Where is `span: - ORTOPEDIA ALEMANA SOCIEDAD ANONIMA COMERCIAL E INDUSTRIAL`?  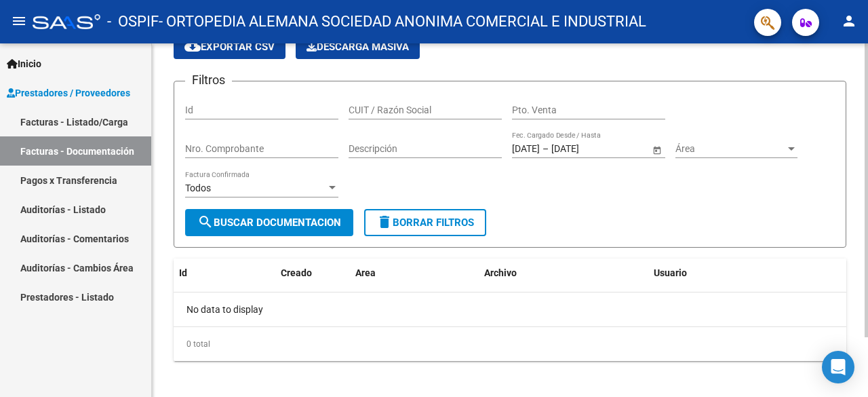 span: - ORTOPEDIA ALEMANA SOCIEDAD ANONIMA COMERCIAL E INDUSTRIAL is located at coordinates (402, 22).